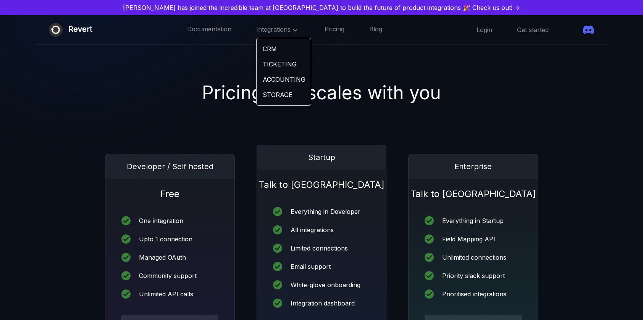 The width and height of the screenshot is (643, 320). I want to click on div: Prioritised integrations, so click(474, 294).